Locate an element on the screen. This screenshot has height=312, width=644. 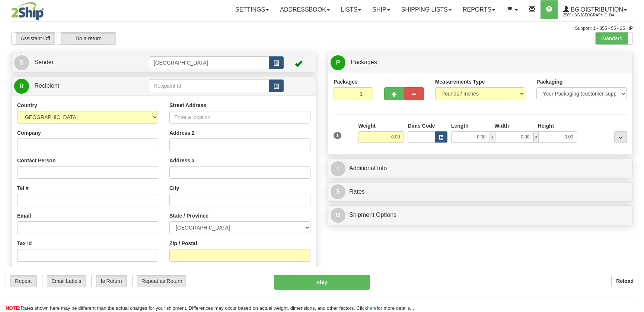
input: Recipient Id is located at coordinates (209, 85).